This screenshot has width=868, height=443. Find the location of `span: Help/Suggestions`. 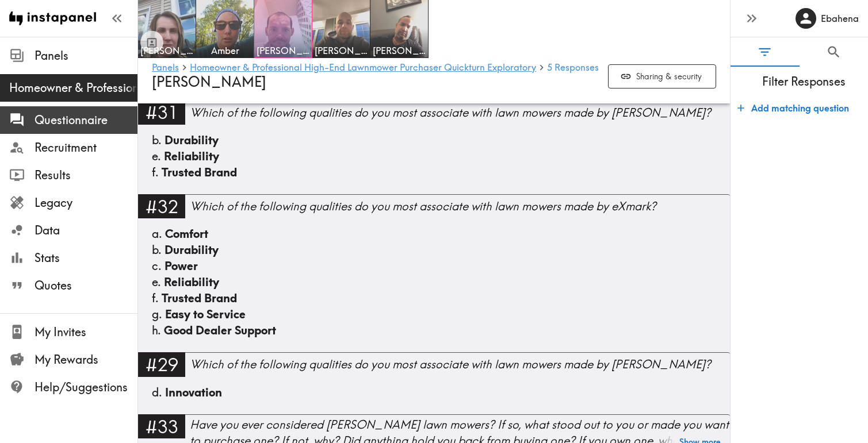

span: Help/Suggestions is located at coordinates (86, 387).